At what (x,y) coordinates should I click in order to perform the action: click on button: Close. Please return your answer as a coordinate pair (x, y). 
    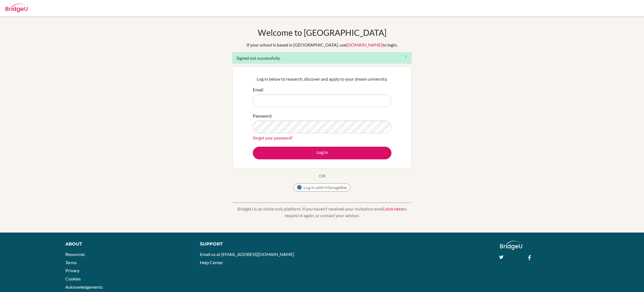
    Looking at the image, I should click on (406, 57).